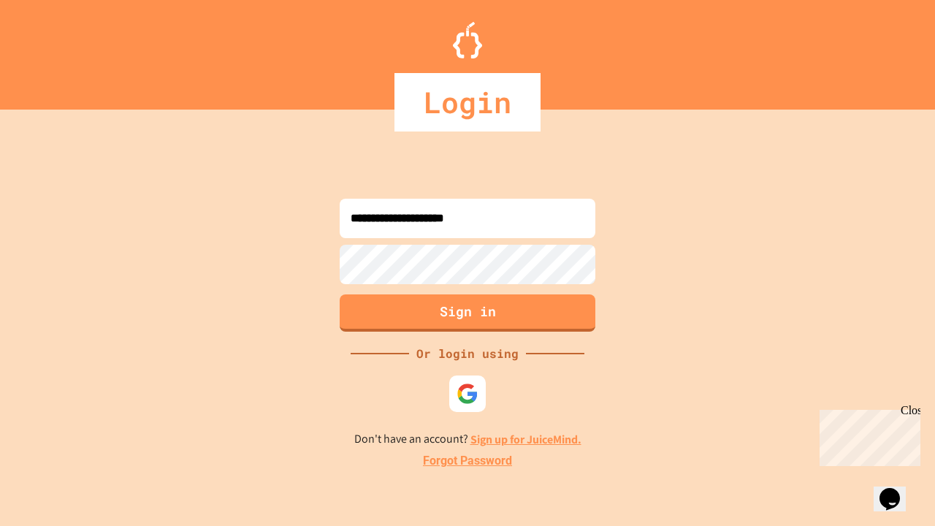 This screenshot has width=935, height=526. Describe the element at coordinates (526, 439) in the screenshot. I see `a: Sign up for JuiceMind.` at that location.